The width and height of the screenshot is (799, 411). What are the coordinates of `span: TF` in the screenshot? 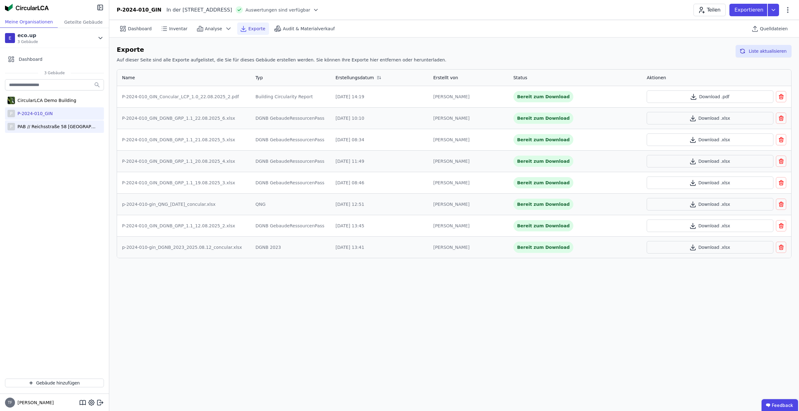 It's located at (10, 403).